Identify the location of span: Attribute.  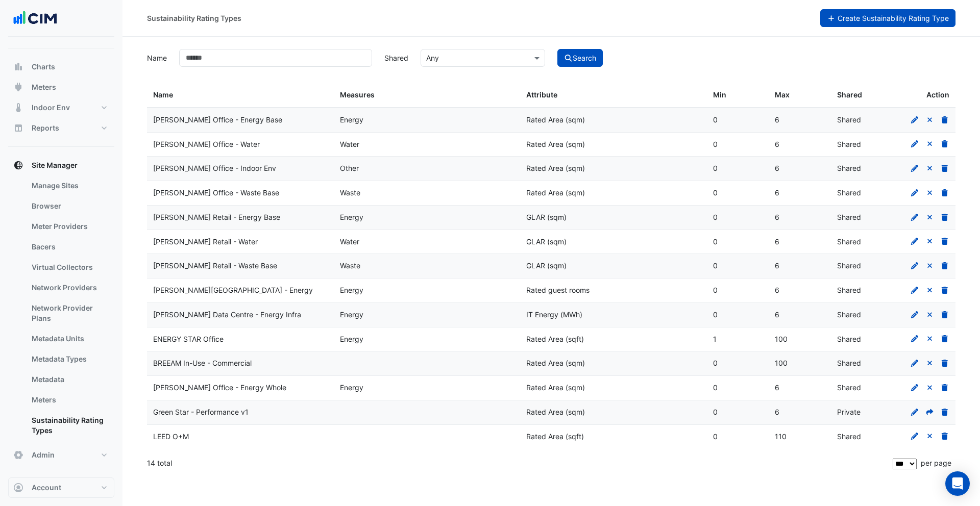
(542, 94).